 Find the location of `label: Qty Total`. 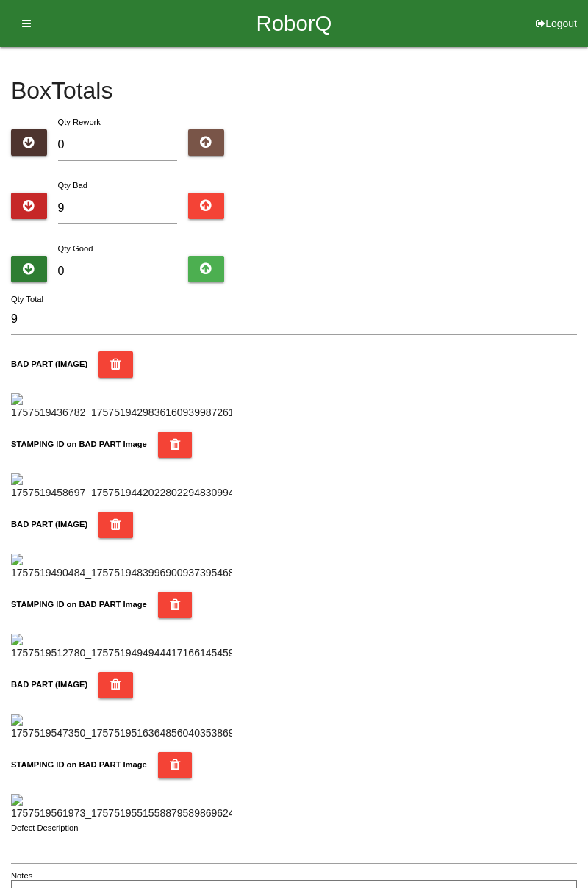

label: Qty Total is located at coordinates (27, 299).